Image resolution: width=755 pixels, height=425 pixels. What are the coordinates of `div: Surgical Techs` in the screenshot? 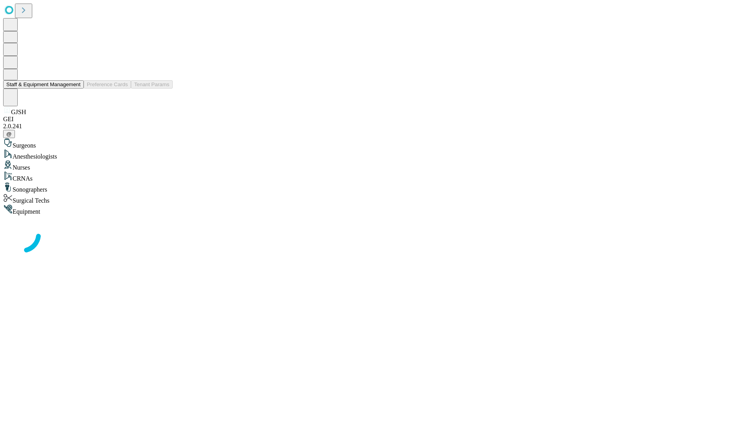 It's located at (378, 199).